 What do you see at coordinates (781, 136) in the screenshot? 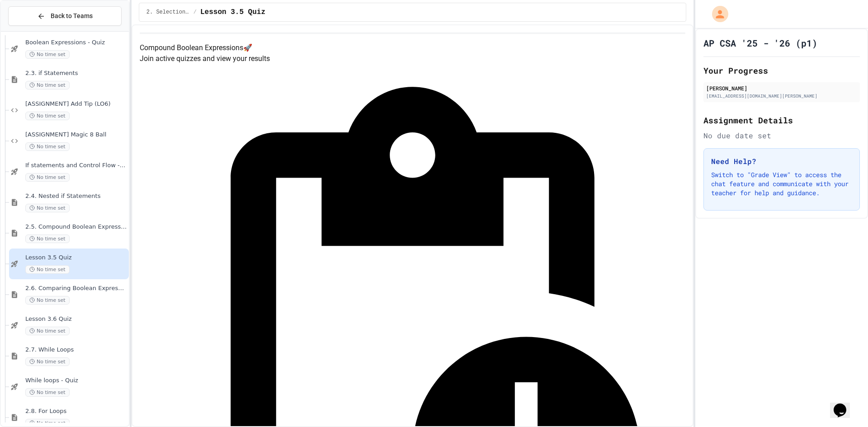
I see `div: No due date set` at bounding box center [781, 136].